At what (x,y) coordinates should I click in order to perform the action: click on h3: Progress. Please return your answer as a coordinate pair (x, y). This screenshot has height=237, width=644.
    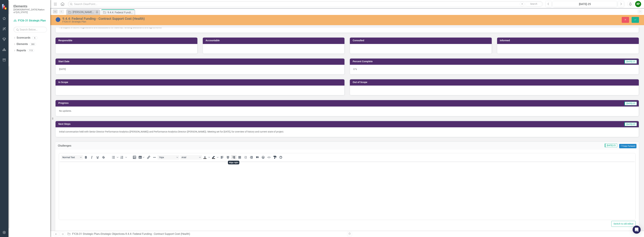
    Looking at the image, I should click on (187, 103).